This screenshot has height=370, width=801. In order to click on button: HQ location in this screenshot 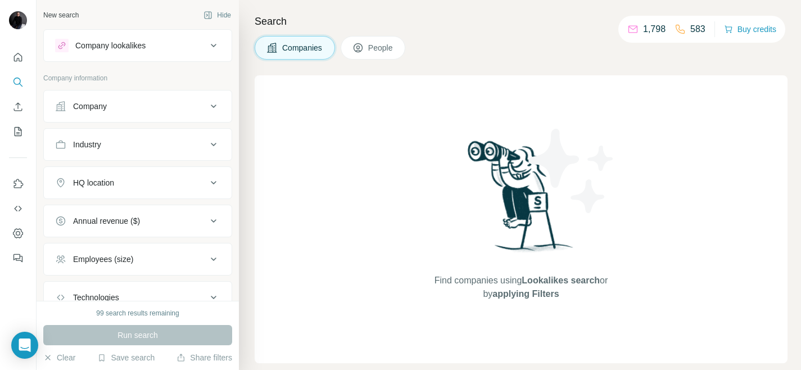, I will do `click(138, 183)`.